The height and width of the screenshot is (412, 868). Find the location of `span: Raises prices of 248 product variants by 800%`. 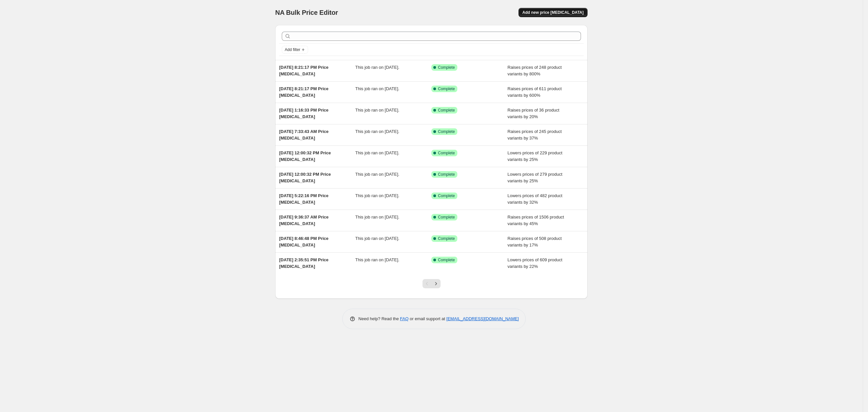

span: Raises prices of 248 product variants by 800% is located at coordinates (535, 71).